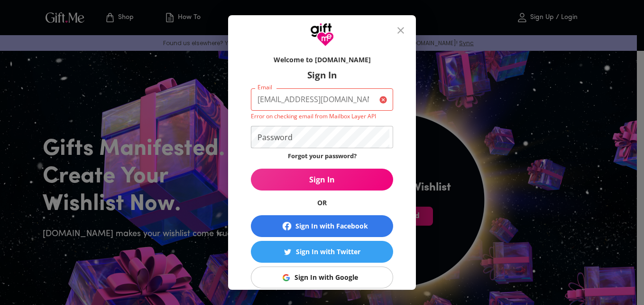 The height and width of the screenshot is (305, 644). Describe the element at coordinates (322, 116) in the screenshot. I see `p: Error on checking email from Mailbox Layer API` at that location.